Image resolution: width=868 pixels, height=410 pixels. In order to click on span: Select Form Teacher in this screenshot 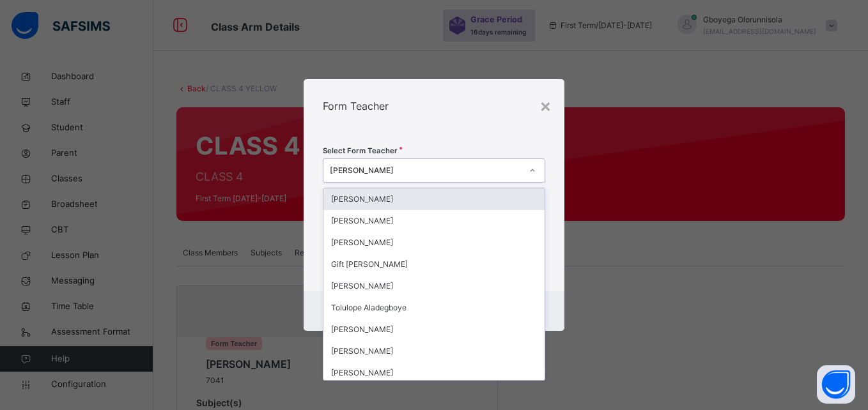, I will do `click(359, 151)`.